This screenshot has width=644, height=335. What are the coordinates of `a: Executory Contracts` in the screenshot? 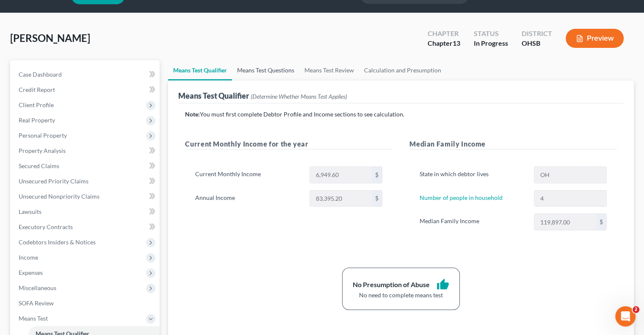 It's located at (86, 227).